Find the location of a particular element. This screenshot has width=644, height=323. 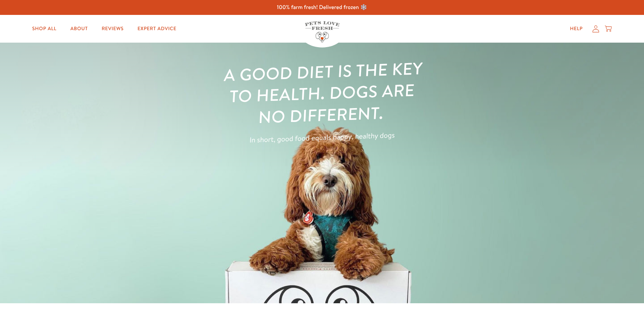

a: Expert Advice is located at coordinates (157, 29).